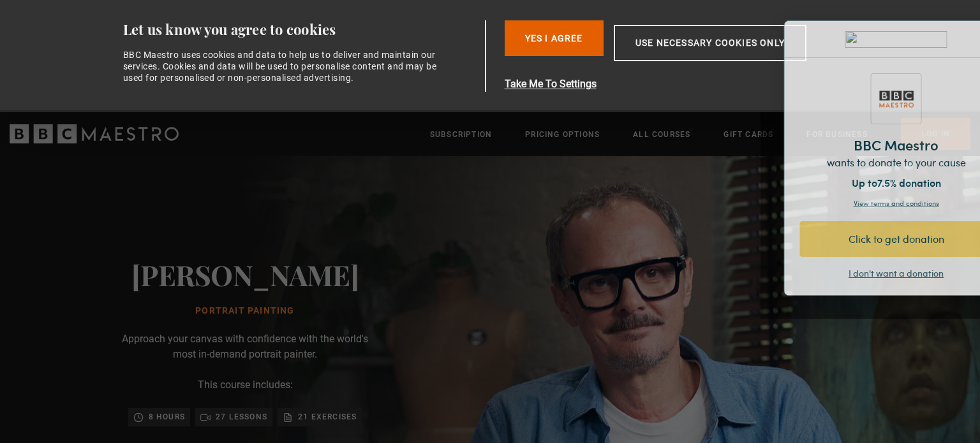 The height and width of the screenshot is (443, 980). I want to click on p: This course includes:, so click(245, 386).